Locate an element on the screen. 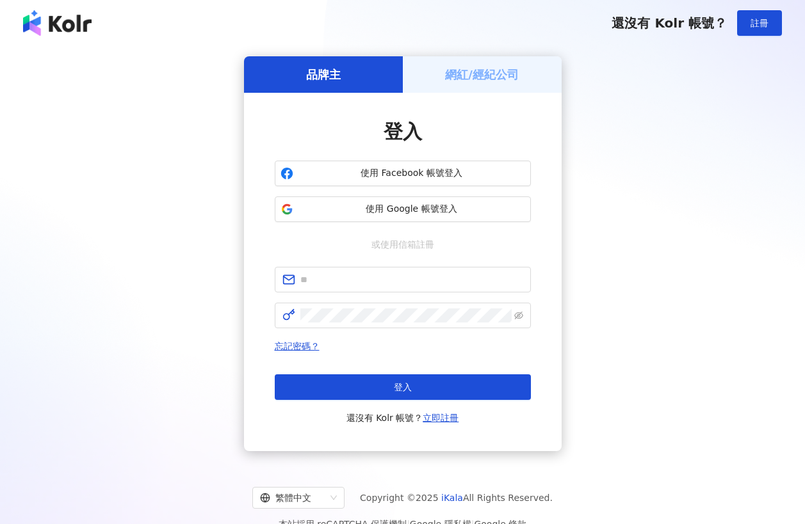 The image size is (805, 524). h5: 網紅/經紀公司 is located at coordinates (482, 74).